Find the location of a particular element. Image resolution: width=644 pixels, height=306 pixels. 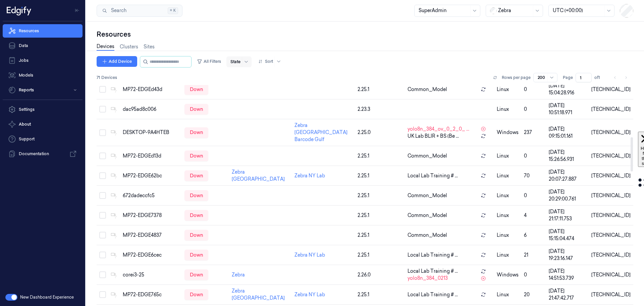

button: Reports is located at coordinates (43, 90).